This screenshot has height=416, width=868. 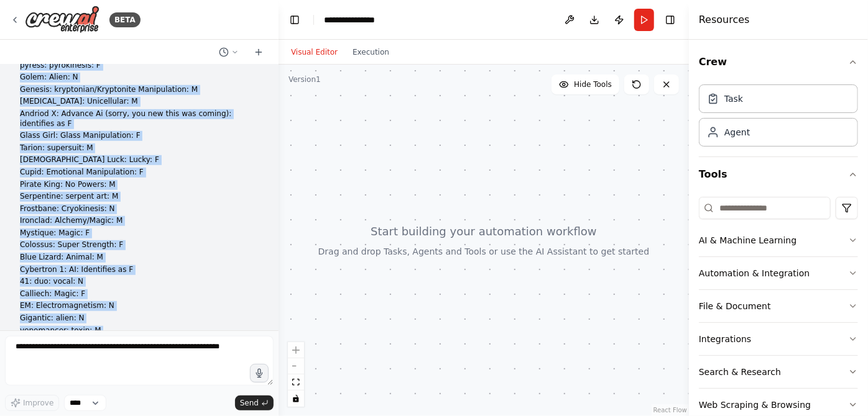 What do you see at coordinates (139, 270) in the screenshot?
I see `p: Cybertron 1: AI: Identifies as F` at bounding box center [139, 270].